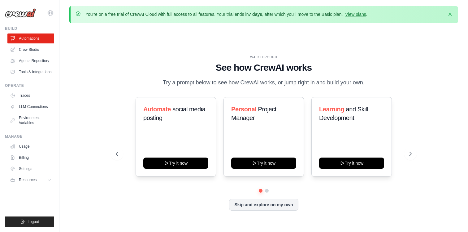  What do you see at coordinates (355, 14) in the screenshot?
I see `a: View plans` at bounding box center [355, 14].